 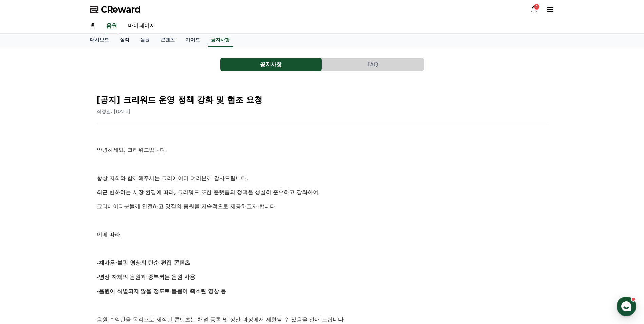 I want to click on strong: -재사용·불펌 영상의 단순 편집 콘텐츠, so click(x=143, y=262).